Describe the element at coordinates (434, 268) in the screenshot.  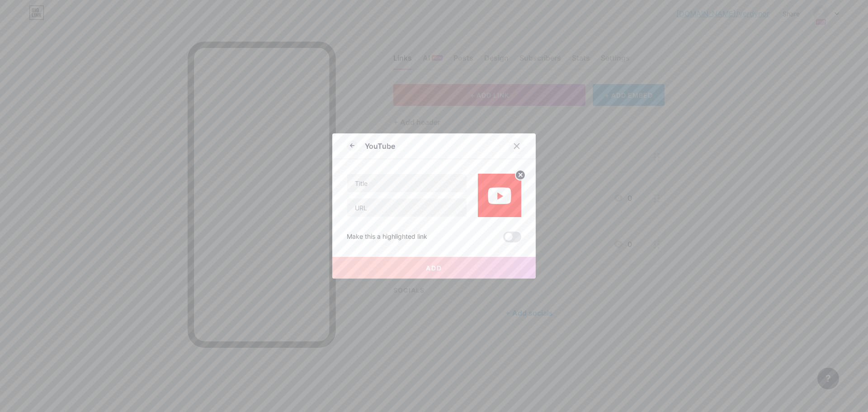
I see `span: Add` at that location.